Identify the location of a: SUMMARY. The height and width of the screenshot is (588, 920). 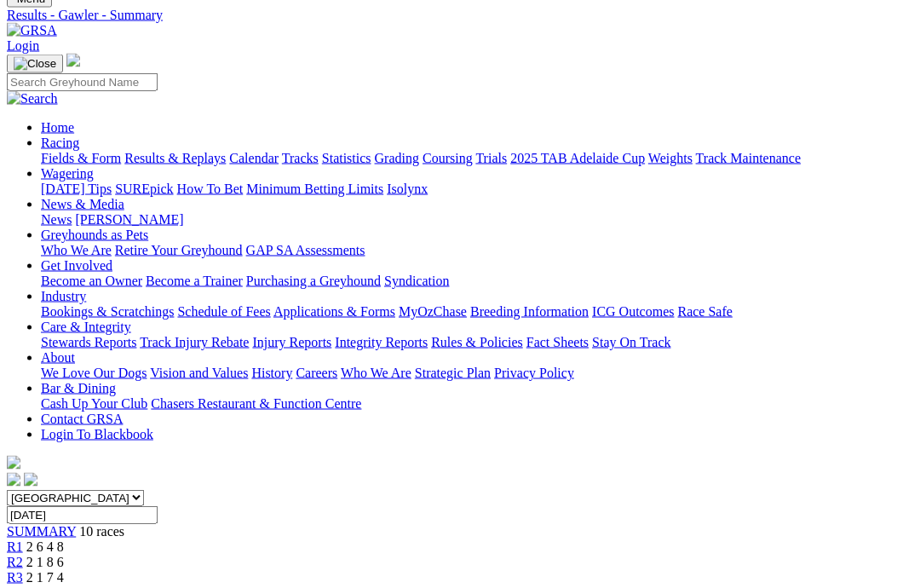
(41, 531).